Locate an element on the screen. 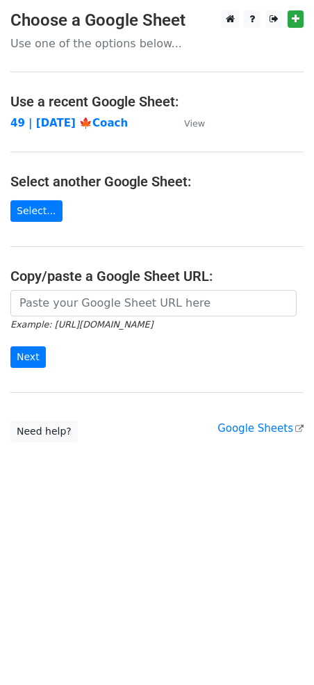 The image size is (314, 685). input: Paste your Google Sheet URL here is located at coordinates (154, 303).